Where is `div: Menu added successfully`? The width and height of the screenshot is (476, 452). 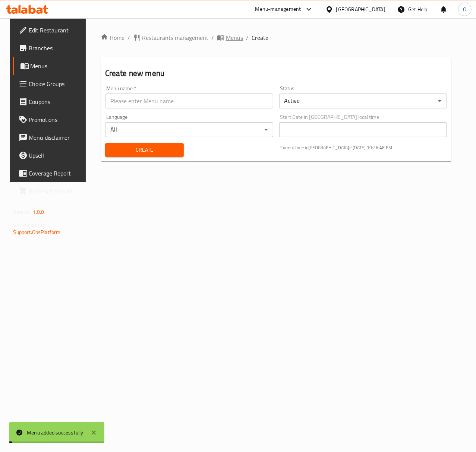 div: Menu added successfully is located at coordinates (55, 433).